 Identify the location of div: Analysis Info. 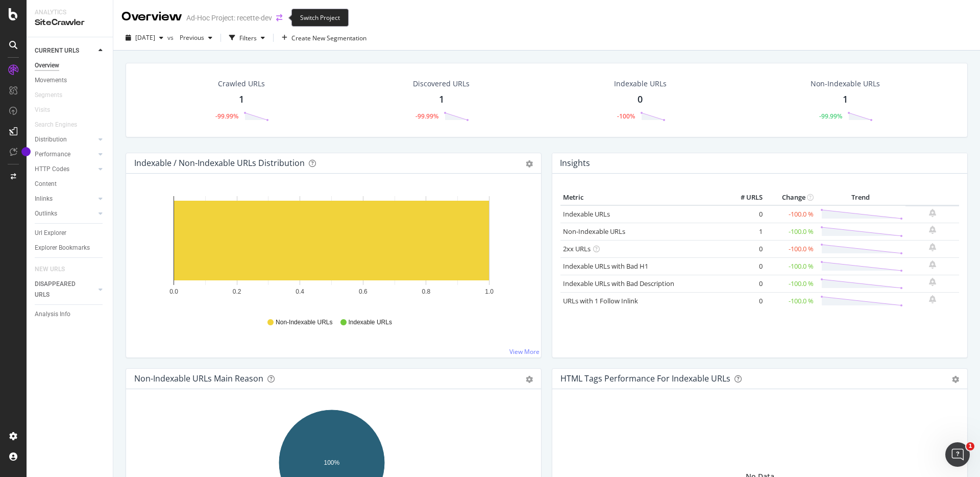
(52, 314).